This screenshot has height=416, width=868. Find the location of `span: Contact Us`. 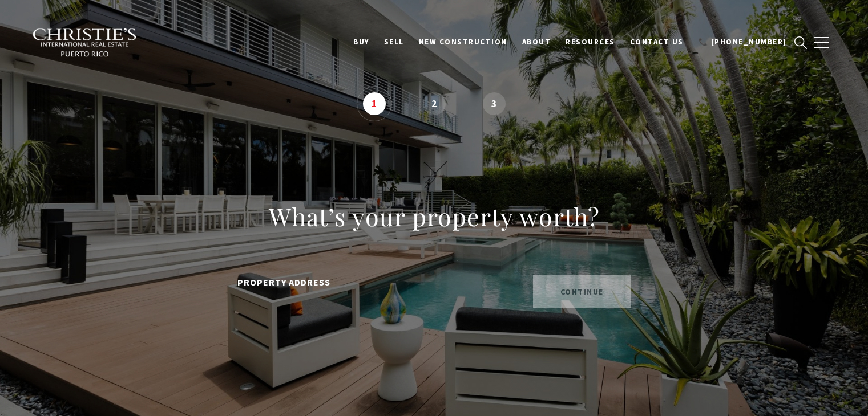

span: Contact Us is located at coordinates (657, 42).